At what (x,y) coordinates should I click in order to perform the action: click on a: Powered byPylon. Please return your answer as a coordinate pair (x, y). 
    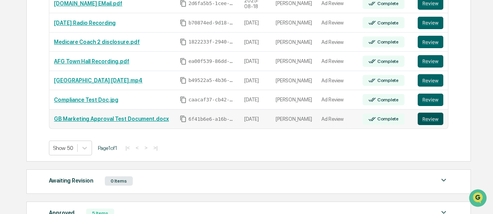
    Looking at the image, I should click on (74, 134).